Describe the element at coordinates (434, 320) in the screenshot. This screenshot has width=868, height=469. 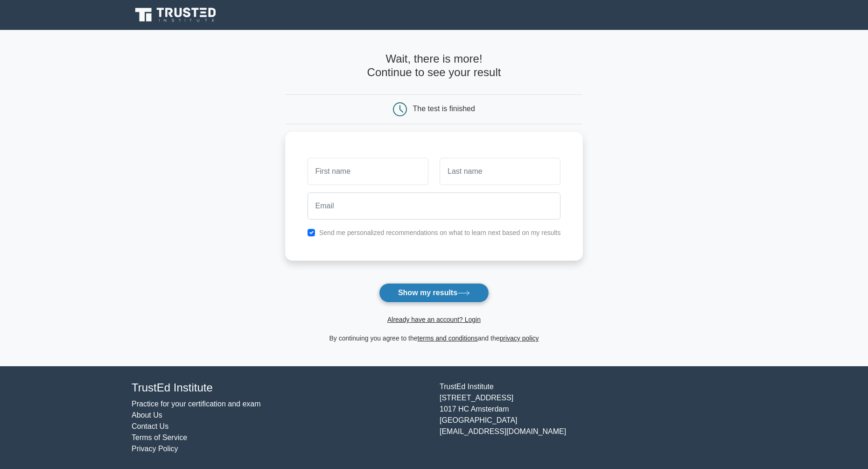
I see `a: Already have an account? Login` at that location.